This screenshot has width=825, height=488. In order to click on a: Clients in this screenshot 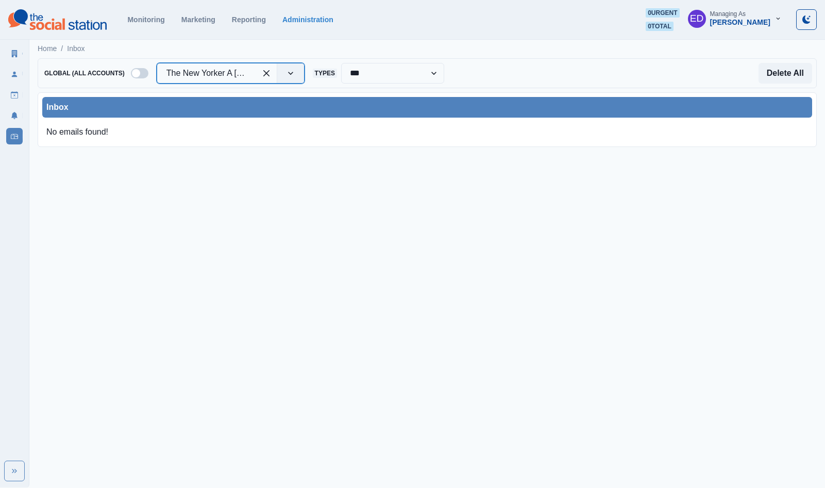, I will do `click(14, 54)`.